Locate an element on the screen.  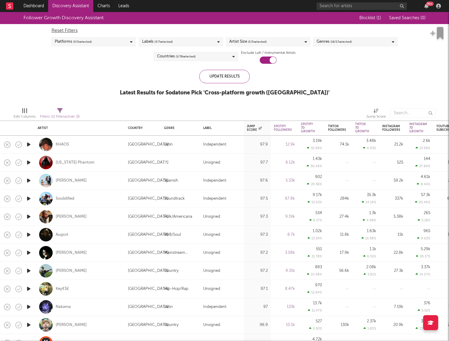
div: 527 is located at coordinates (319, 321).